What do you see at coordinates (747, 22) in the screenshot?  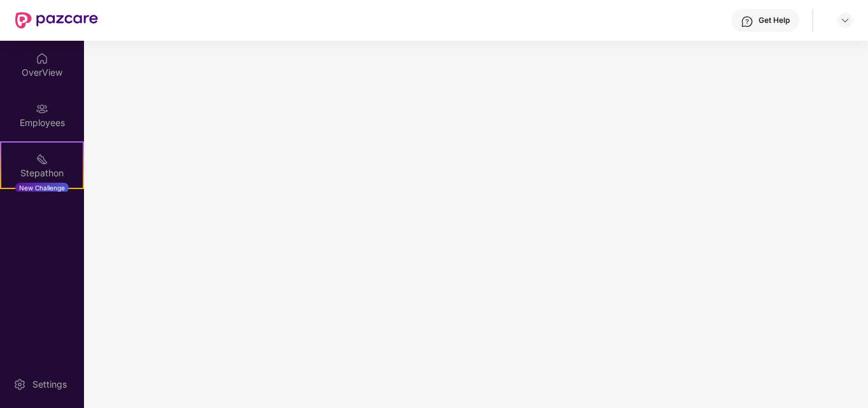 I see `img: svg+xml;base64,PHN2ZyBpZD0iSGVscC0zMngzMiIgeG1sbnM9Imh0dHA6Ly93d3cudzMub3JnLzIwMDAvc3ZnIiB3aWR0aD...` at bounding box center [747, 22].